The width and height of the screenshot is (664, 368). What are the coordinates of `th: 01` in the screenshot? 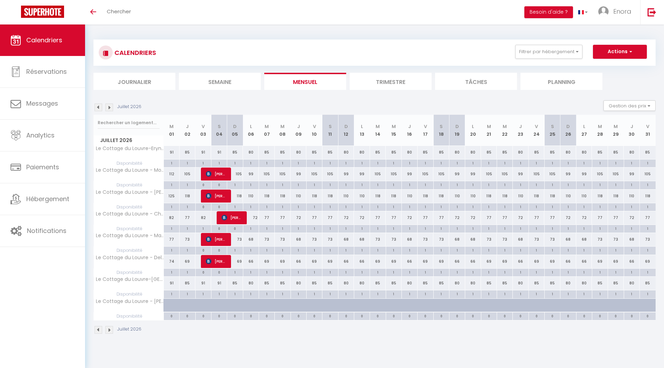 It's located at (171, 130).